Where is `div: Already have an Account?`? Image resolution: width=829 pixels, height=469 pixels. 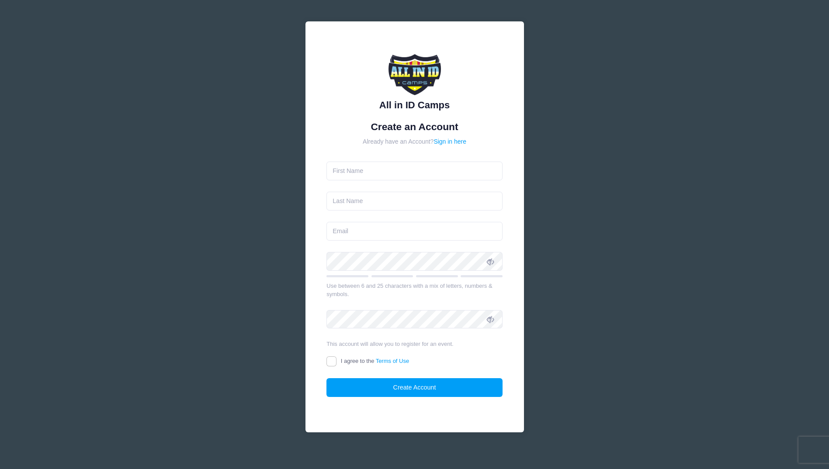
div: Already have an Account? is located at coordinates (414, 142).